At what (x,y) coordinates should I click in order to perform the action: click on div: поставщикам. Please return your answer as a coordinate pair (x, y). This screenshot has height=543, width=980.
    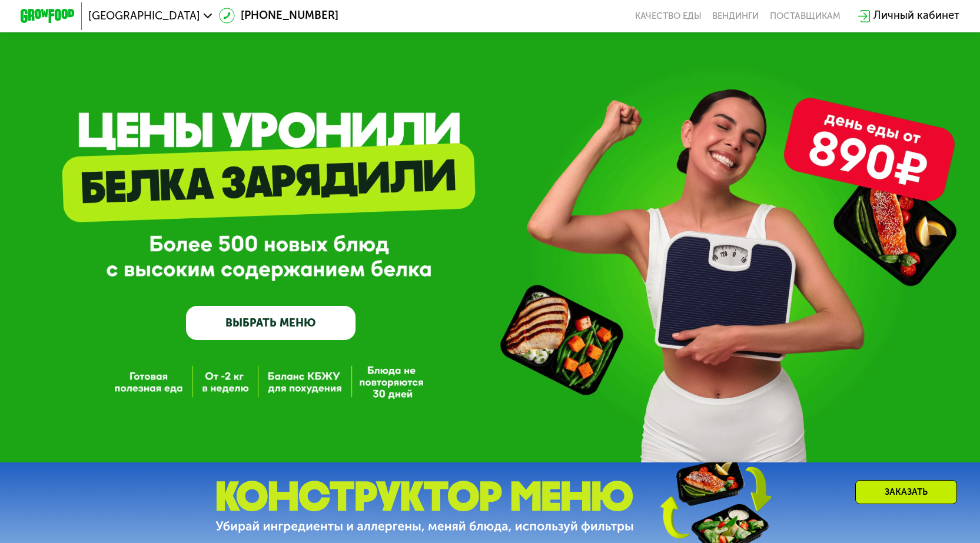
    Looking at the image, I should click on (805, 16).